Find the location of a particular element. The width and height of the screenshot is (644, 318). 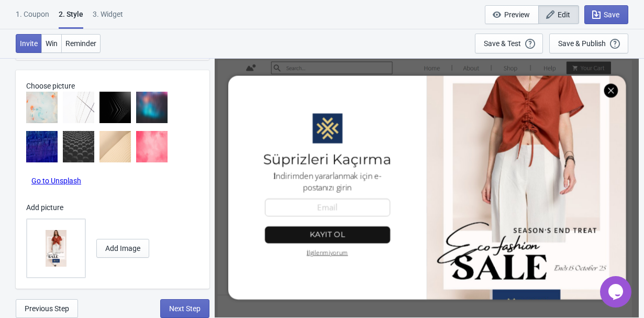

p: Add picture is located at coordinates (110, 208).